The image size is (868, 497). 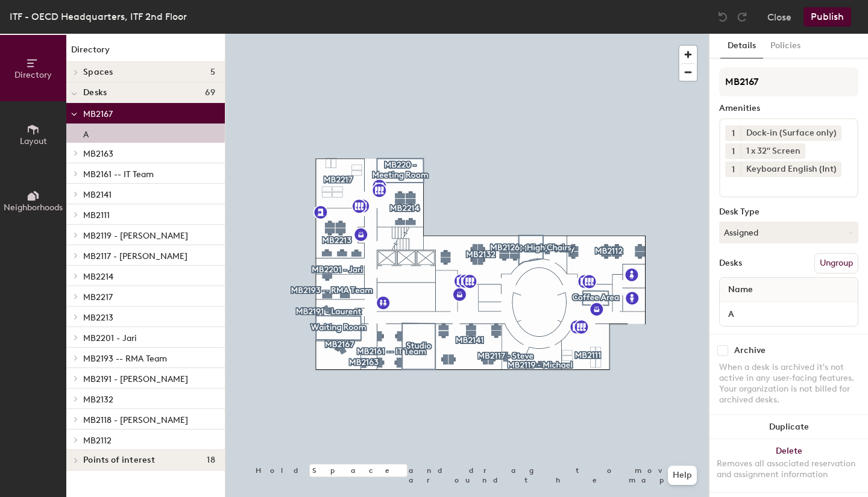 I want to click on button: Policies, so click(x=785, y=46).